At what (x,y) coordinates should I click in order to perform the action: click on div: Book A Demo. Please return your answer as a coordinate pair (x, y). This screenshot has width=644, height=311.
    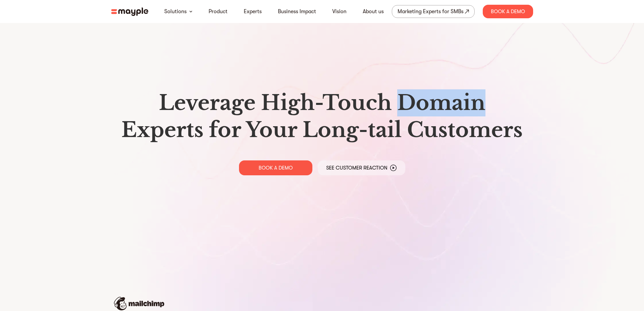
    Looking at the image, I should click on (508, 11).